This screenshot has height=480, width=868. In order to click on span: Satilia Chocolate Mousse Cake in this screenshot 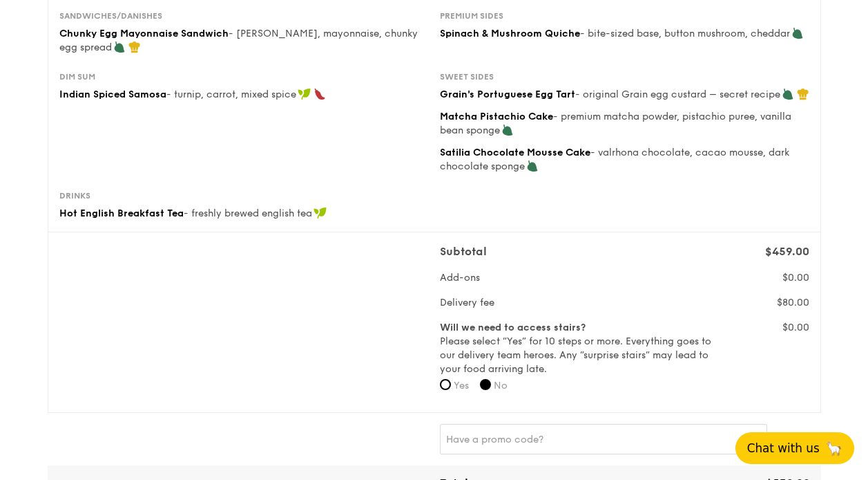, I will do `click(516, 152)`.